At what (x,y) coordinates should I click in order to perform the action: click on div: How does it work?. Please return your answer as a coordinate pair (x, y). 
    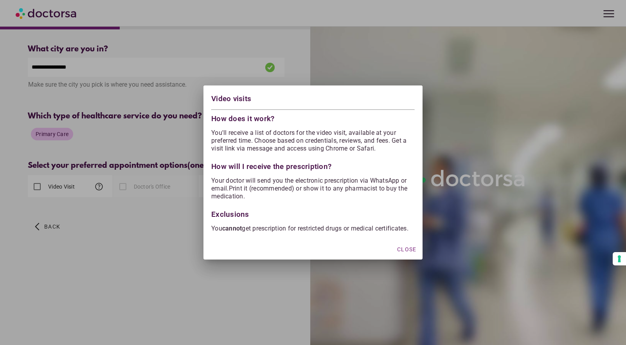
    Looking at the image, I should click on (313, 117).